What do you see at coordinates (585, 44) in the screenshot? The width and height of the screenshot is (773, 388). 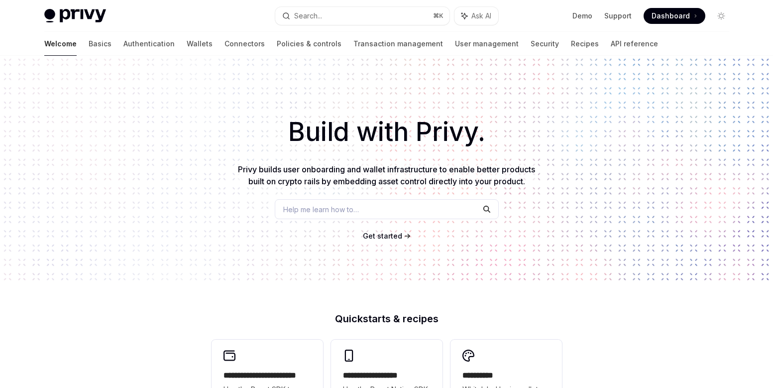 I see `a: Recipes` at bounding box center [585, 44].